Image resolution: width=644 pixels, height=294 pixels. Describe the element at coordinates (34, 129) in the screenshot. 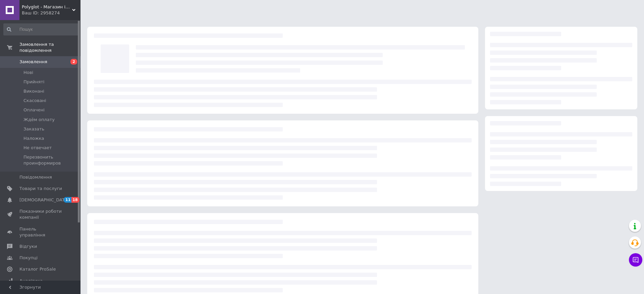

I see `span: Заказать` at that location.